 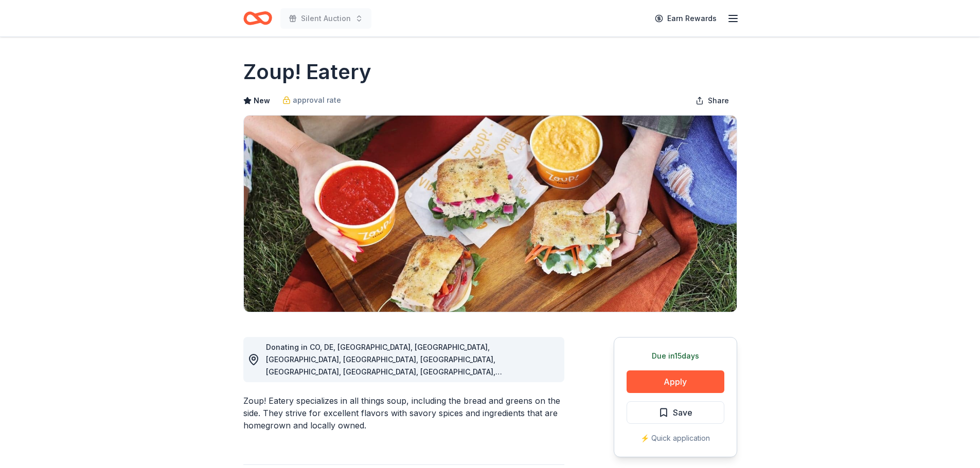 I want to click on div: Due in 15 days, so click(x=675, y=356).